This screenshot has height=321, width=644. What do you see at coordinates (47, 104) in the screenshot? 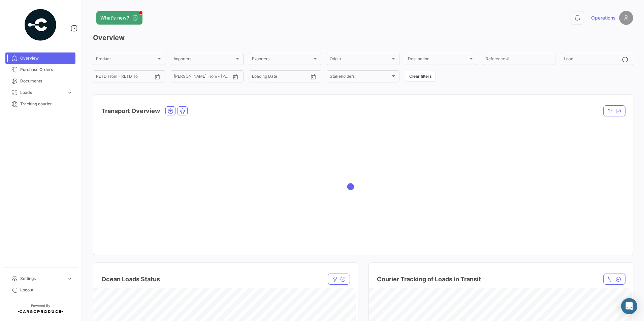
I see `span: Tracking courier` at bounding box center [47, 104].